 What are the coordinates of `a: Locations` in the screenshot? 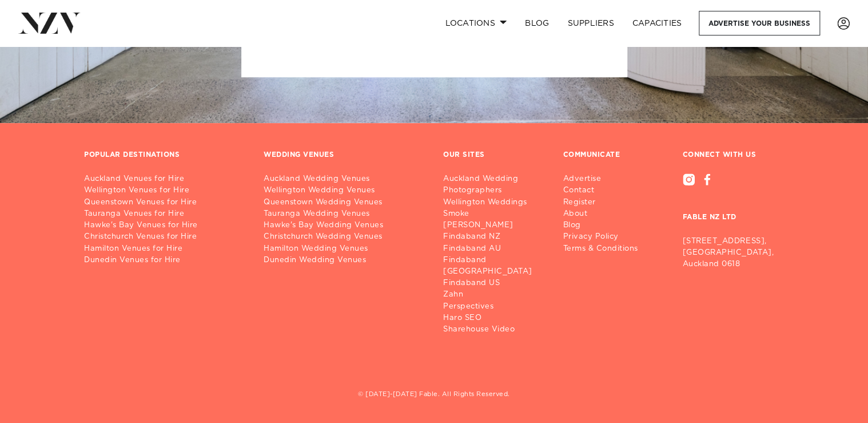 It's located at (476, 23).